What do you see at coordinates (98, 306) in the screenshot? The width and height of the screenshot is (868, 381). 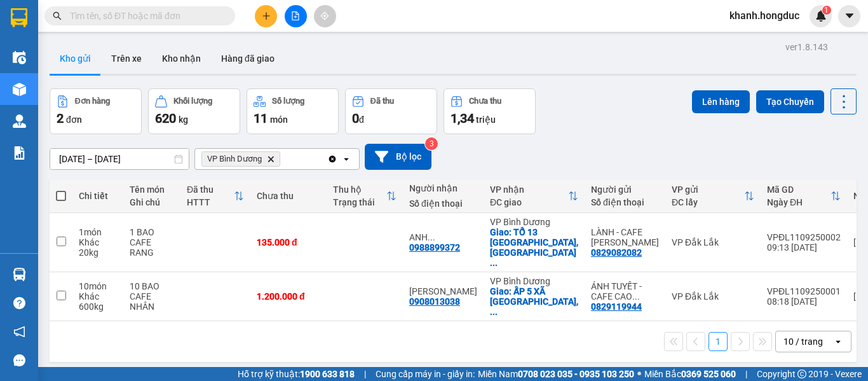 I see `div: 600 kg` at bounding box center [98, 306].